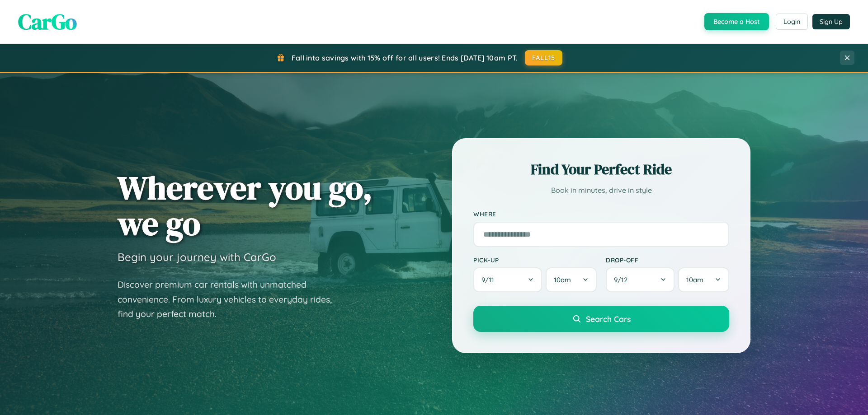  What do you see at coordinates (601, 169) in the screenshot?
I see `h2: Find Your Perfect Ride` at bounding box center [601, 169].